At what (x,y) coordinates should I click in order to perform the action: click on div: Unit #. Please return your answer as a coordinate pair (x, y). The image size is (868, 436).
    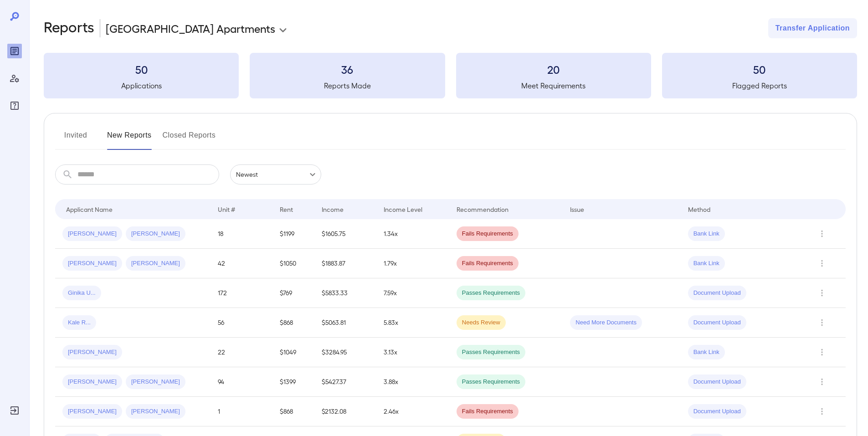
    Looking at the image, I should click on (226, 209).